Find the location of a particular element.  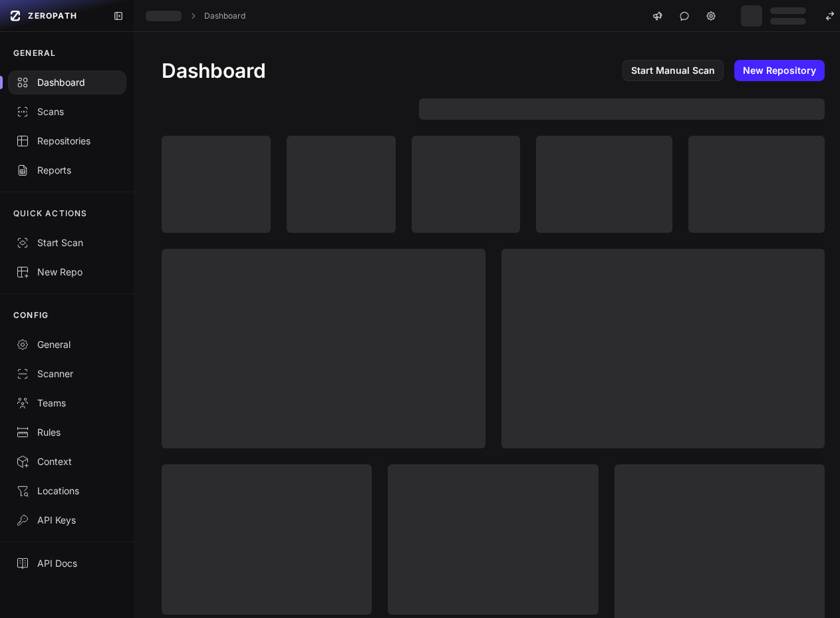

div: Scanner is located at coordinates (67, 374).